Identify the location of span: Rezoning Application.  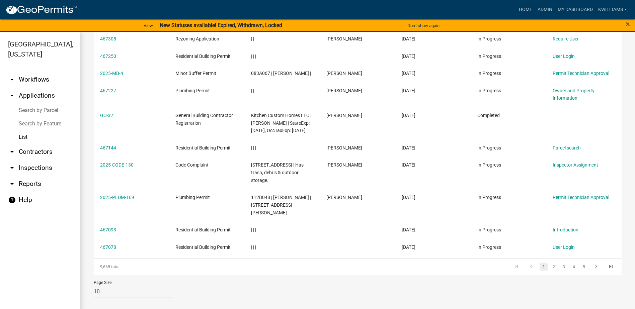
(197, 39).